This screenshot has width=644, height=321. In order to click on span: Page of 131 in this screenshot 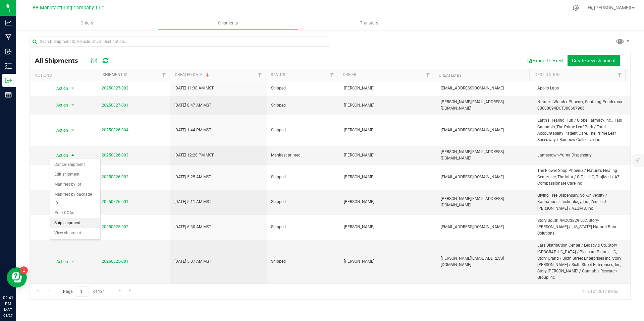, I will do `click(84, 291)`.